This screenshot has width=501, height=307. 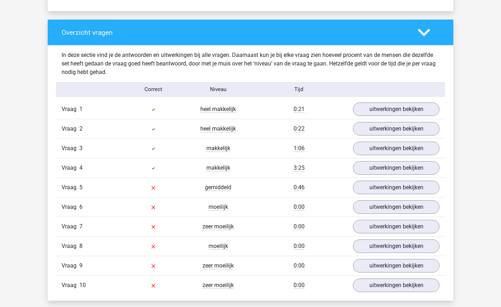 I want to click on span: 6, so click(x=81, y=207).